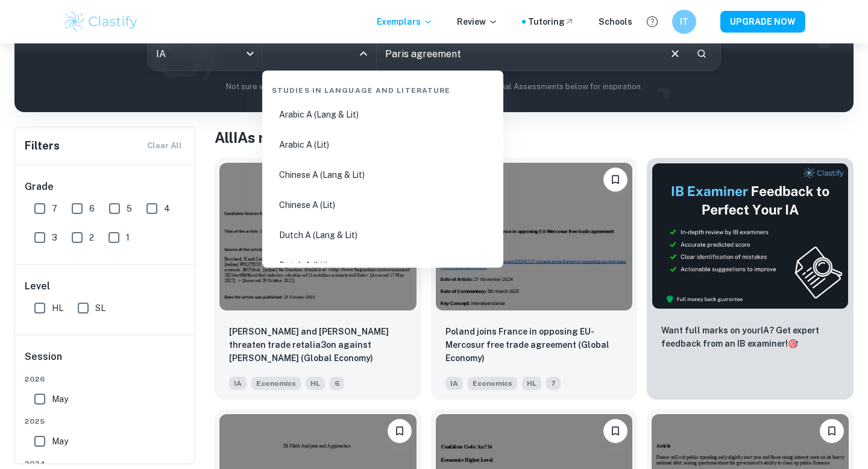 Image resolution: width=868 pixels, height=469 pixels. Describe the element at coordinates (318, 278) in the screenshot. I see `a: BookmarkScholz and Macron threaten trade retalia3on against Biden (Global Economy)IAEconomicsHL6` at that location.